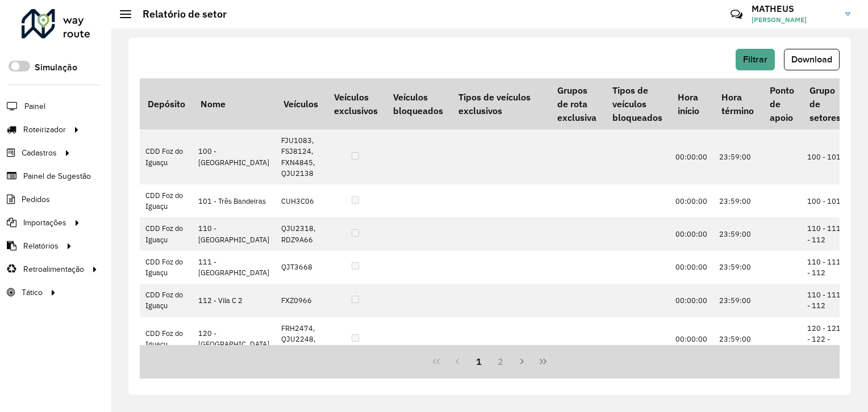 Image resolution: width=868 pixels, height=412 pixels. Describe the element at coordinates (794, 8) in the screenshot. I see `h3: MATHEUS` at that location.